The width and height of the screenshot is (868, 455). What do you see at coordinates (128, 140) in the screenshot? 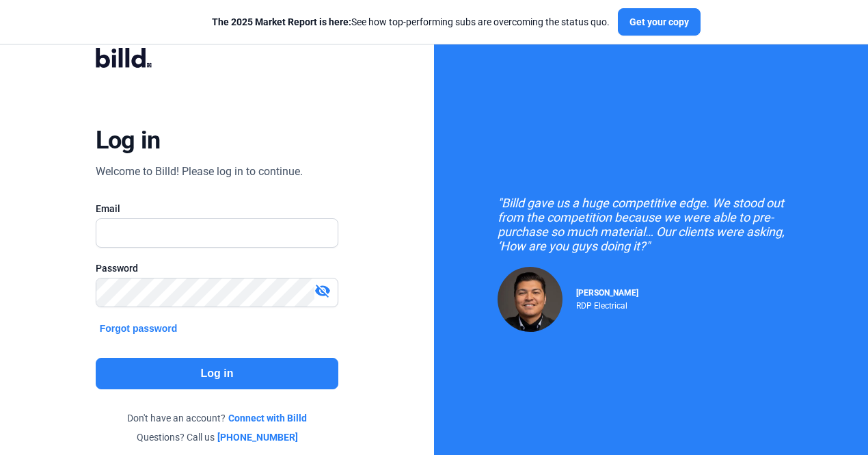
I see `div: Log in` at bounding box center [128, 140].